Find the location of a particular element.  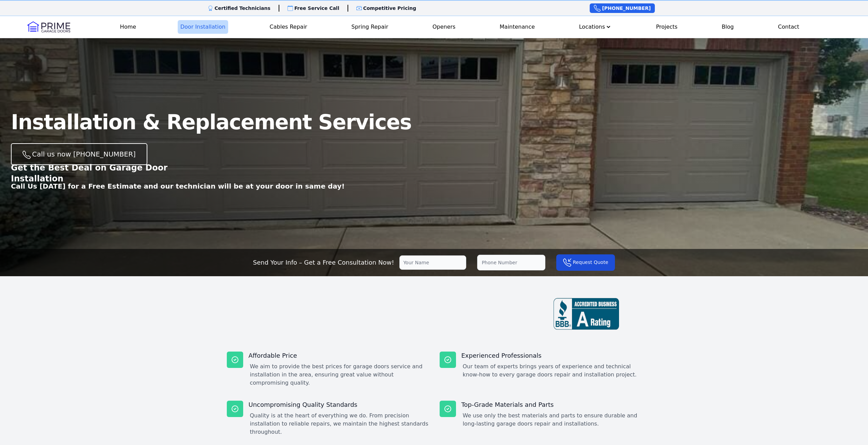

dd: We aim to provide the best prices for garage doors service and installation in the area, ensuring... is located at coordinates (339, 375).